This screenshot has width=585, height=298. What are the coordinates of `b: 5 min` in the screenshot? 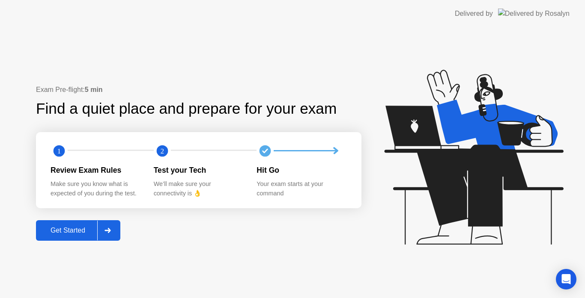 It's located at (94, 89).